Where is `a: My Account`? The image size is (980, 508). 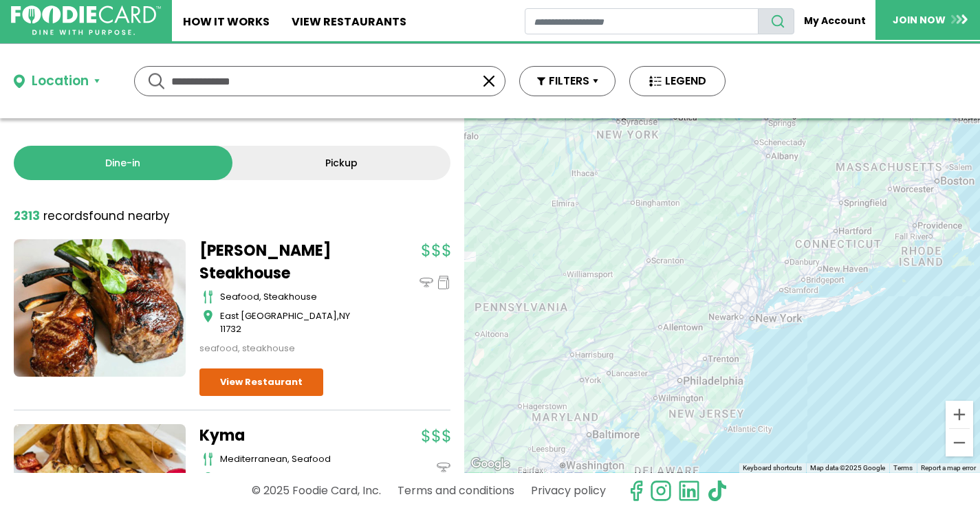 a: My Account is located at coordinates (835, 20).